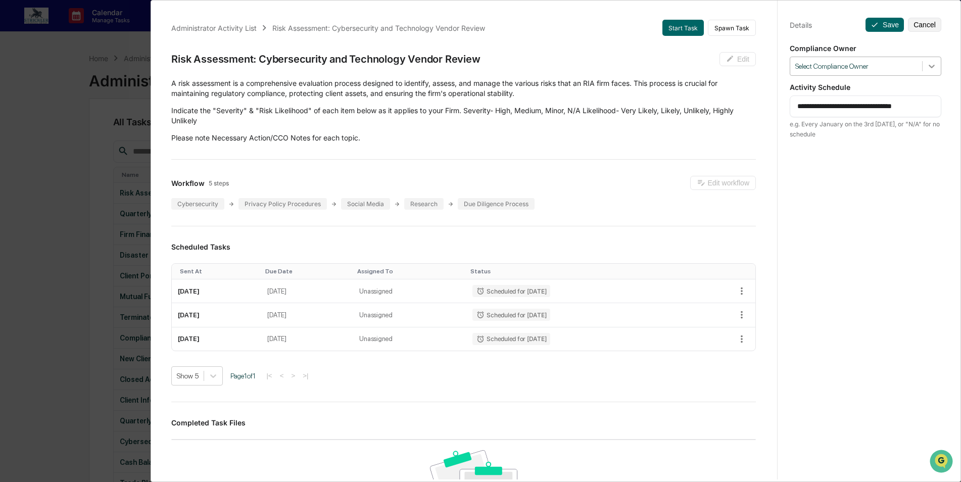 This screenshot has width=961, height=482. I want to click on a: 🗄️Attestations, so click(99, 132).